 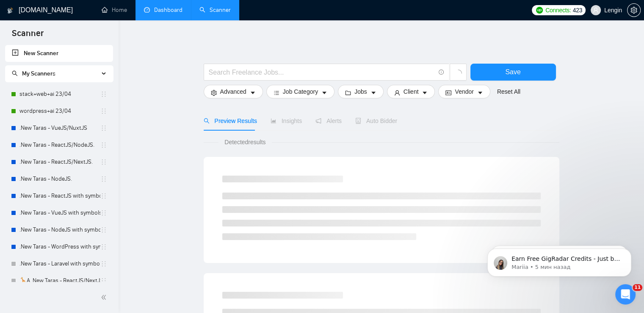 I want to click on img: logo, so click(x=10, y=11).